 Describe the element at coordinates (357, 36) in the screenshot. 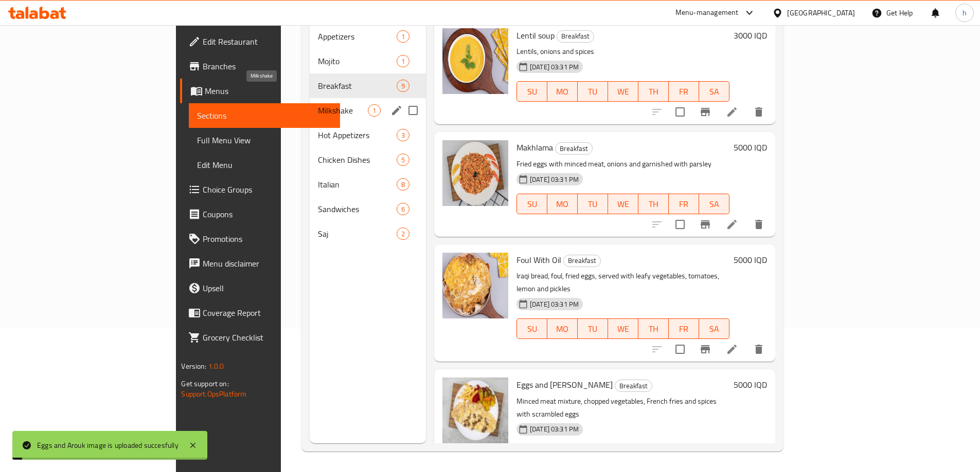

I see `span: Appetizers` at that location.